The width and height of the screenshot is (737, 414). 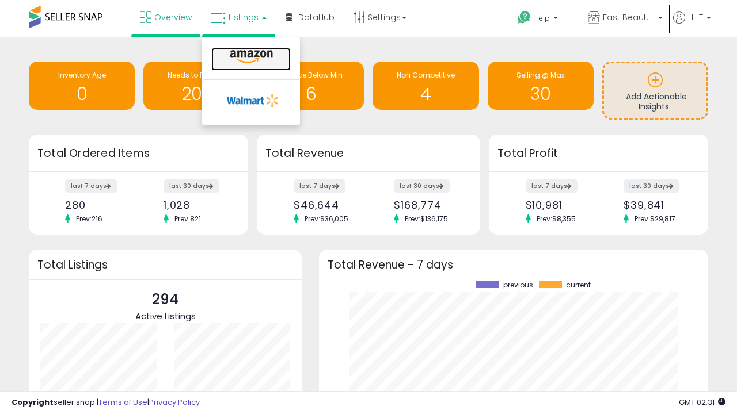 What do you see at coordinates (326, 205) in the screenshot?
I see `div: $46,644` at bounding box center [326, 205].